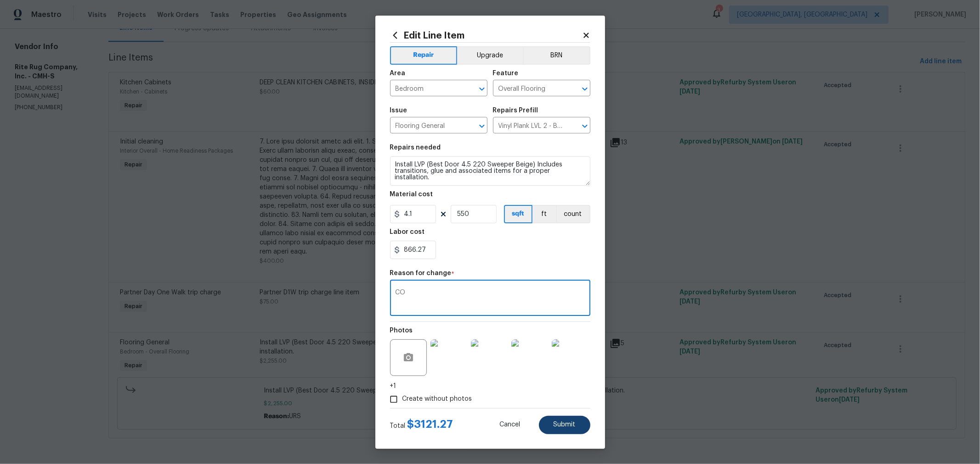 This screenshot has height=464, width=980. Describe the element at coordinates (518, 215) in the screenshot. I see `button: sqft` at that location.